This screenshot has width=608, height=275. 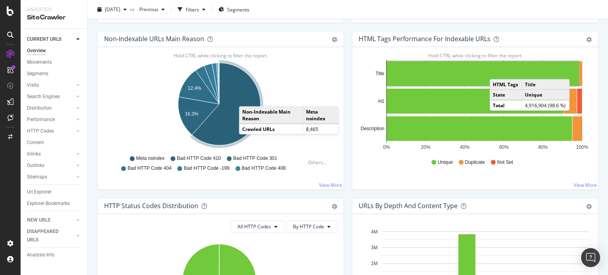 I want to click on text: Title, so click(x=380, y=74).